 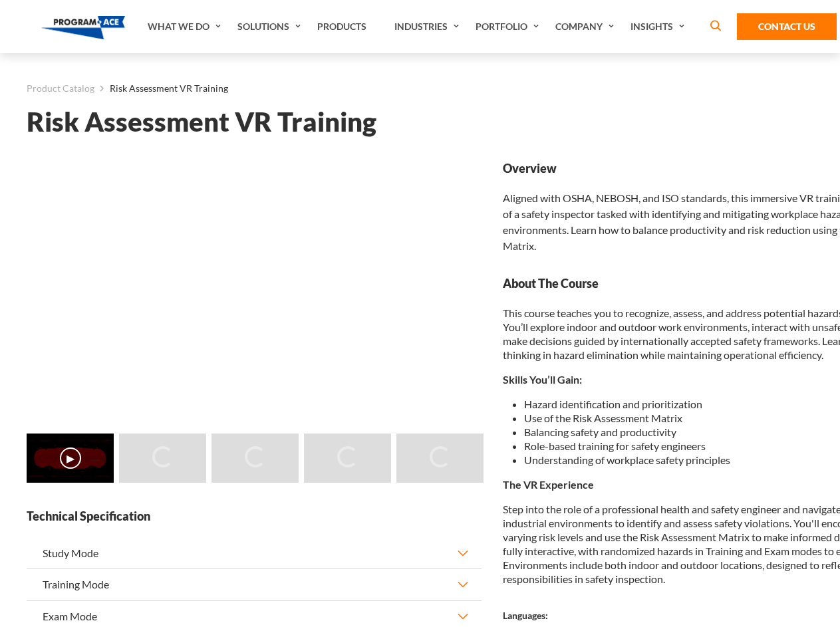 I want to click on img: Program-Ace, so click(x=83, y=27).